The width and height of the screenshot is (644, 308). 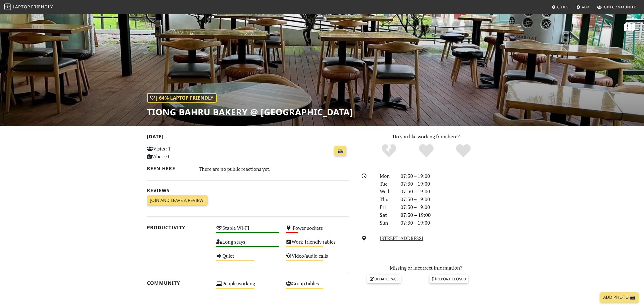 I want to click on div: Long stays, so click(x=248, y=244).